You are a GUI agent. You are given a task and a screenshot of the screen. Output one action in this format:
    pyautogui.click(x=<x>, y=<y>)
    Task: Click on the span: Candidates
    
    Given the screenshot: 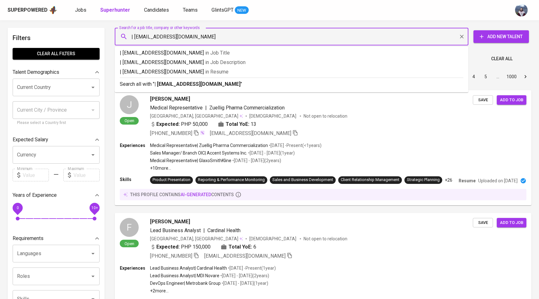 What is the action you would take?
    pyautogui.click(x=156, y=10)
    